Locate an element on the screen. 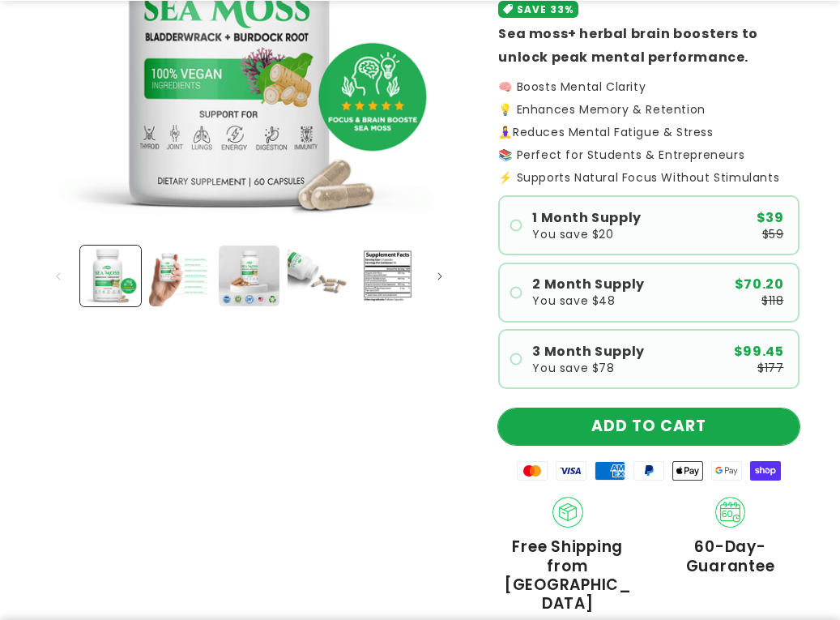 Image resolution: width=840 pixels, height=620 pixels. span: 1 Month Supply is located at coordinates (586, 218).